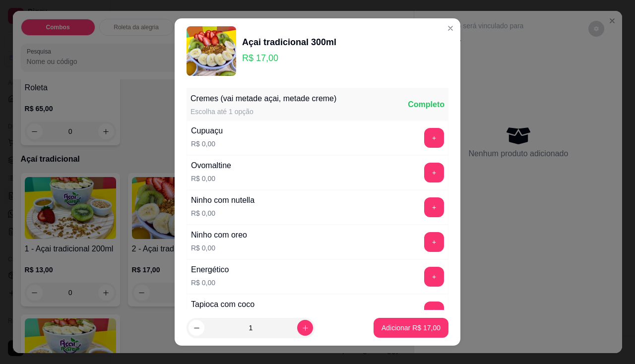 The image size is (635, 364). What do you see at coordinates (211, 51) in the screenshot?
I see `img: product-image` at bounding box center [211, 51].